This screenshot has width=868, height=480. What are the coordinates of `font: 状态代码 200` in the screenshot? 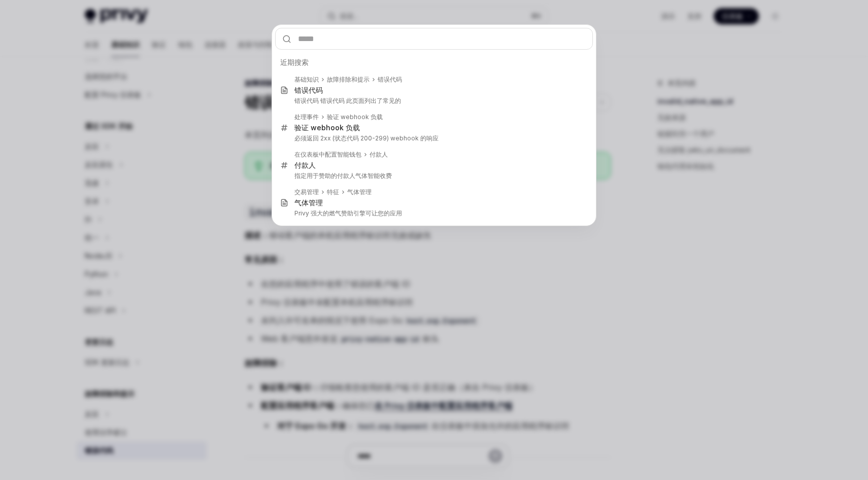 It's located at (353, 138).